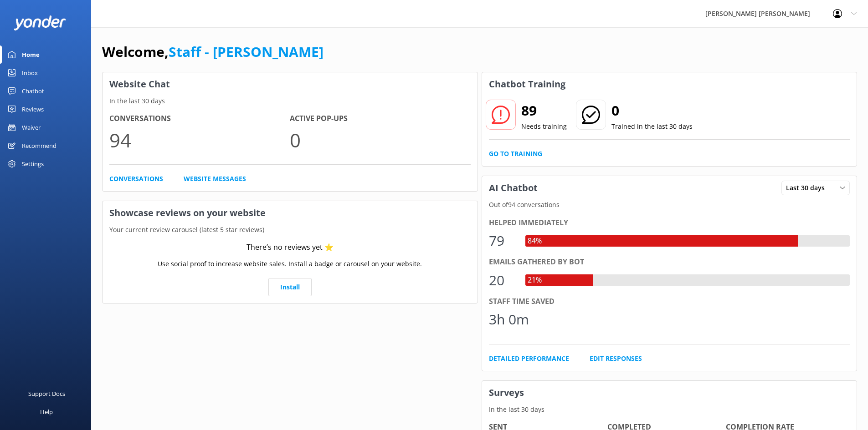  I want to click on div: 21%, so click(534, 281).